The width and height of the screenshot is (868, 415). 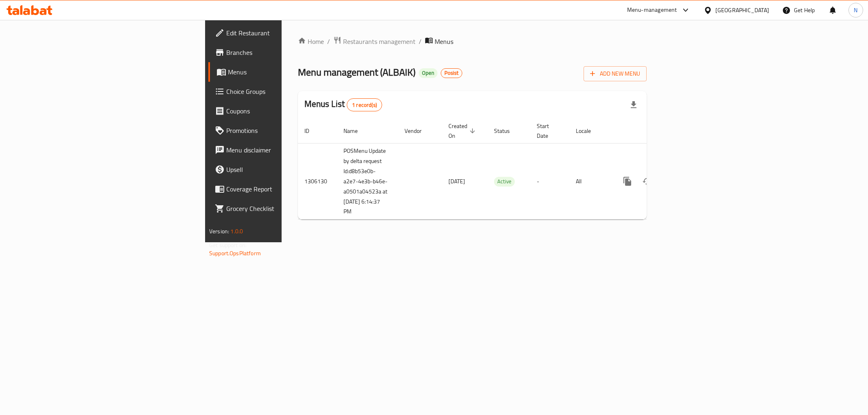 I want to click on span: Status, so click(x=507, y=131).